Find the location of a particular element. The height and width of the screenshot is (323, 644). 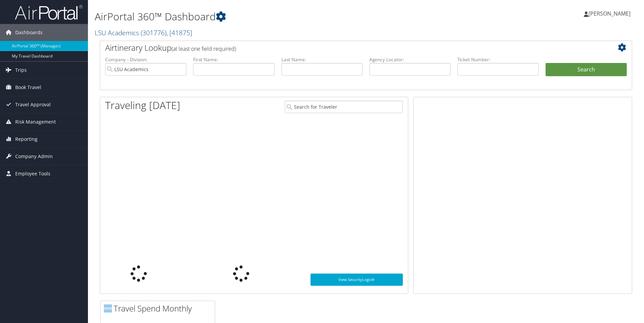

label: Company - Division: is located at coordinates (146, 60).